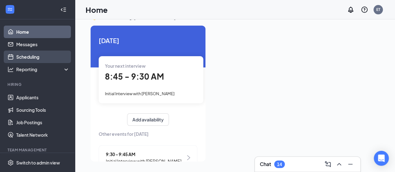 The image size is (395, 172). Describe the element at coordinates (280, 164) in the screenshot. I see `div: 14` at that location.